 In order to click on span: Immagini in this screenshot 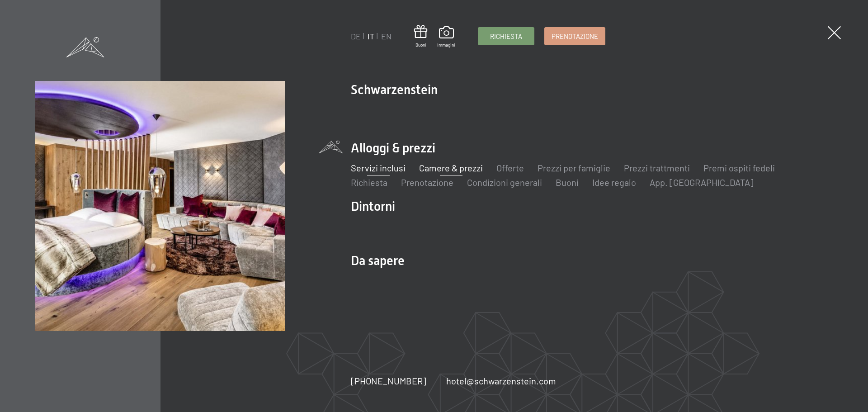, I will do `click(446, 45)`.